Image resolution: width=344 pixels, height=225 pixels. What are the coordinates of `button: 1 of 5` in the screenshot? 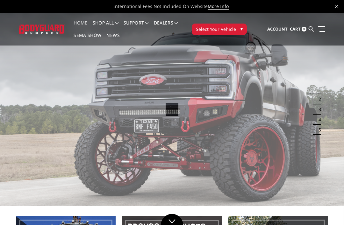 It's located at (318, 89).